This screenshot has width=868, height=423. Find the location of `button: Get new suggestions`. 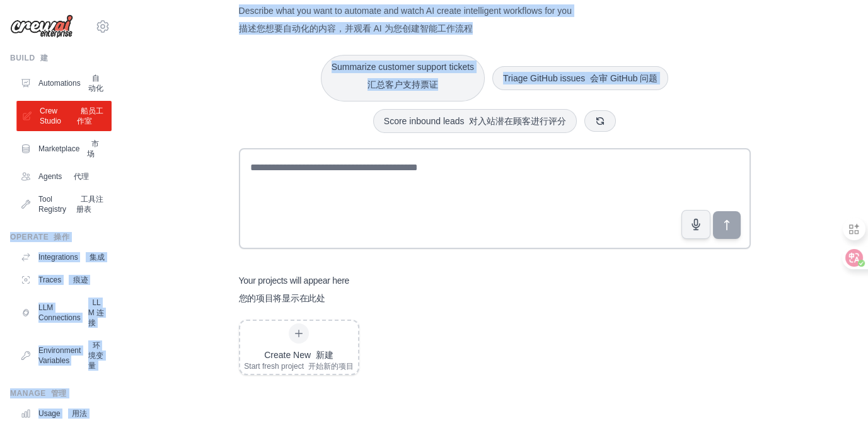

button: Get new suggestions is located at coordinates (600, 121).